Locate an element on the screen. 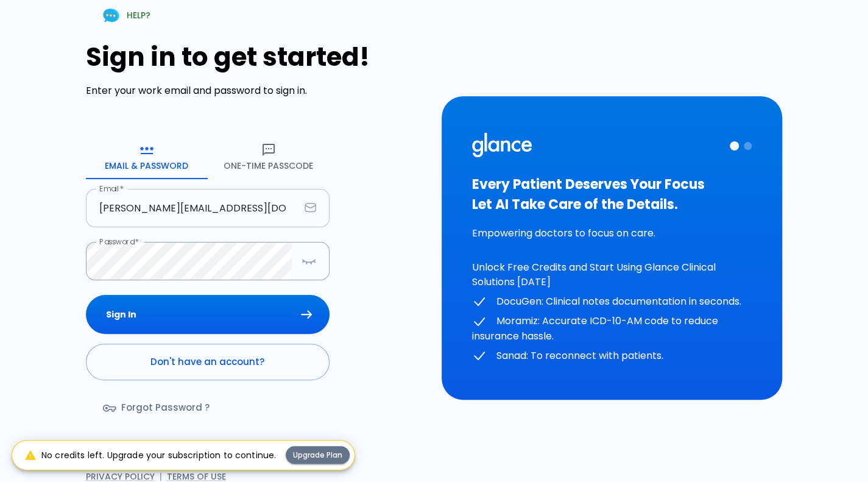  button: Email & Password is located at coordinates (147, 158).